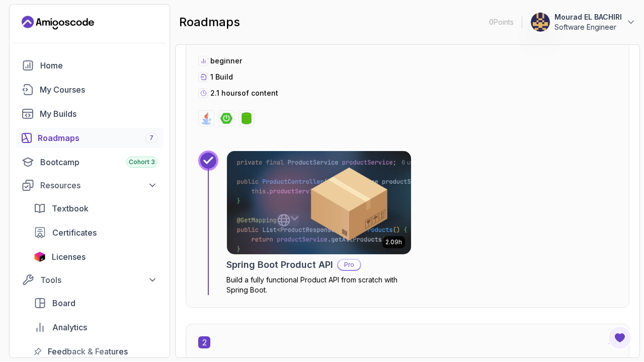 This screenshot has width=644, height=362. What do you see at coordinates (588, 17) in the screenshot?
I see `p: Mourad EL BACHIRI` at bounding box center [588, 17].